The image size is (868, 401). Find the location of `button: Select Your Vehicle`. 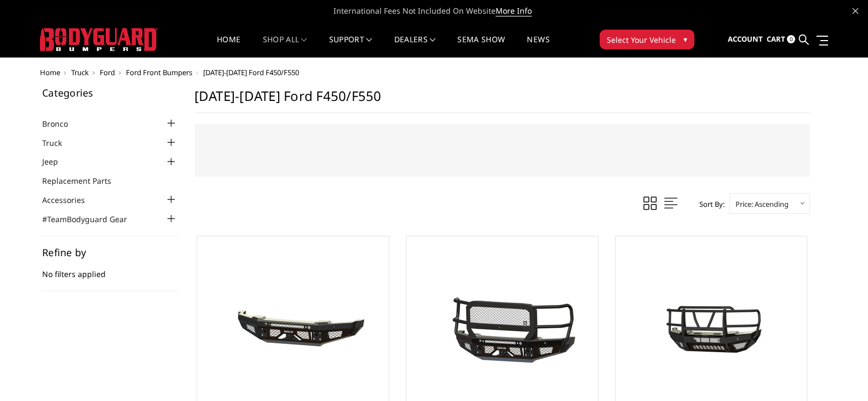

button: Select Your Vehicle is located at coordinates (647, 39).